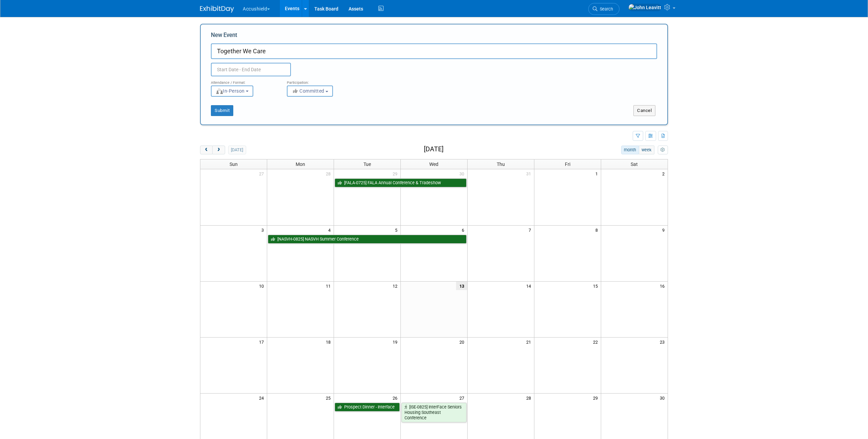 This screenshot has height=439, width=868. What do you see at coordinates (329, 285) in the screenshot?
I see `span: 11` at bounding box center [329, 285].